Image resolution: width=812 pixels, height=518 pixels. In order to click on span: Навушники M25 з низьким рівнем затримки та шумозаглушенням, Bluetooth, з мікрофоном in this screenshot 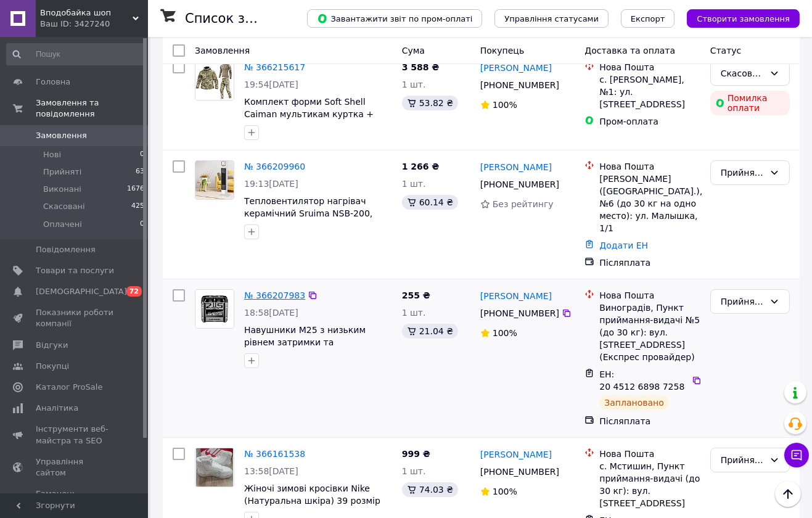, I will do `click(315, 348)`.